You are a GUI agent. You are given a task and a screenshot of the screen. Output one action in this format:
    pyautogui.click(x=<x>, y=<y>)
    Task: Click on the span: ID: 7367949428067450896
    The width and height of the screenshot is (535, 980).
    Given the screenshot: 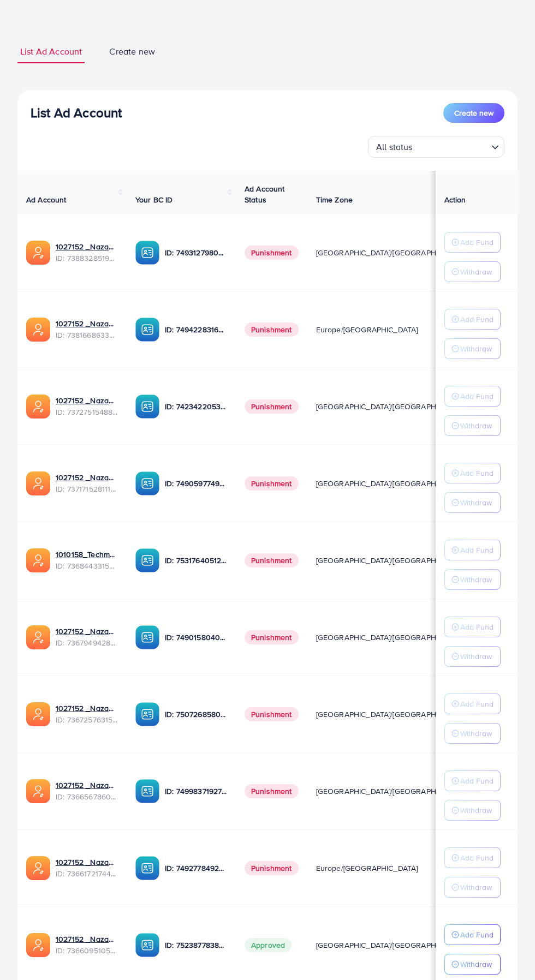 What is the action you would take?
    pyautogui.click(x=87, y=643)
    